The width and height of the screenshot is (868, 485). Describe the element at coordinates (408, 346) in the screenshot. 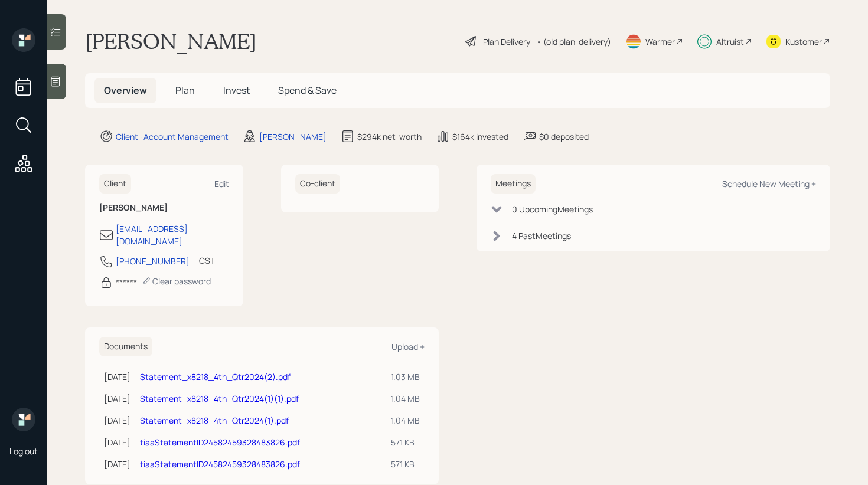

I see `div: Upload +` at that location.